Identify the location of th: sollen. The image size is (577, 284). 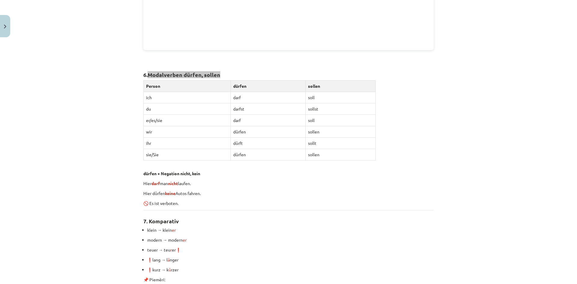
(341, 86).